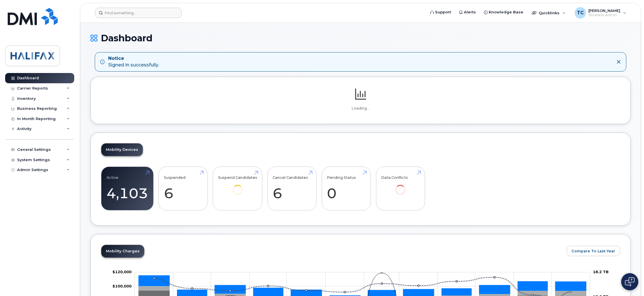 The height and width of the screenshot is (296, 644). What do you see at coordinates (601, 272) in the screenshot?
I see `tspan: 18.2 TB` at bounding box center [601, 272].